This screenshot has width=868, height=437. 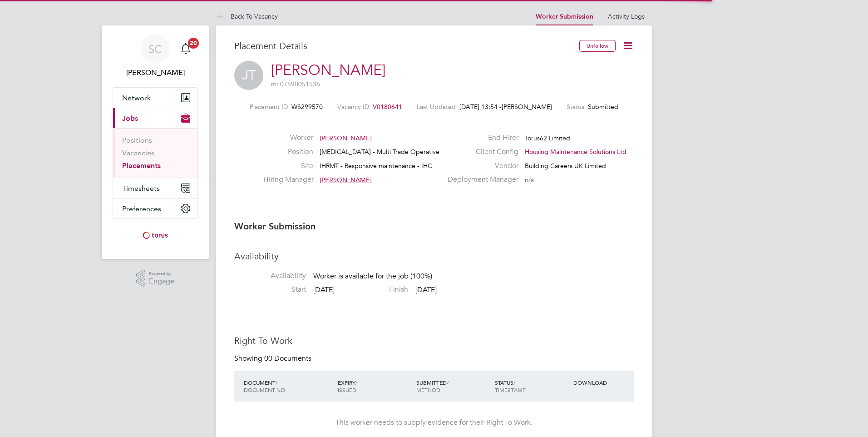 What do you see at coordinates (480, 180) in the screenshot?
I see `label: Deployment Manager` at bounding box center [480, 180].